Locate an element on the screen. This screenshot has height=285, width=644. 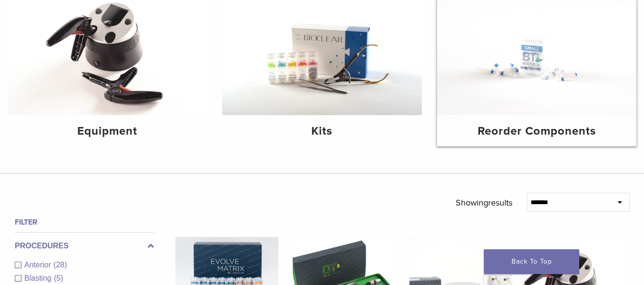
span: (5) is located at coordinates (59, 278).